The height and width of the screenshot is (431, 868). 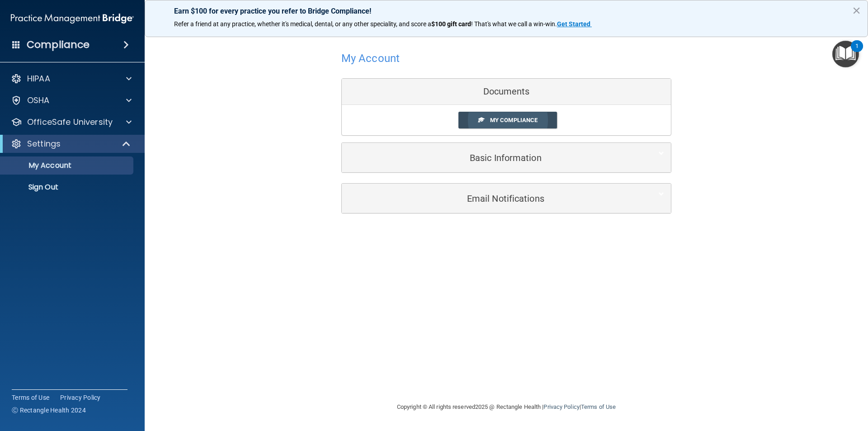 I want to click on a: OSHA, so click(x=71, y=100).